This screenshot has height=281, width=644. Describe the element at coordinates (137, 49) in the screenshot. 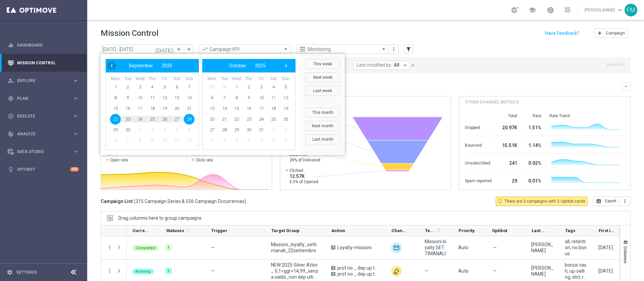

I see `input: Select date range` at that location.